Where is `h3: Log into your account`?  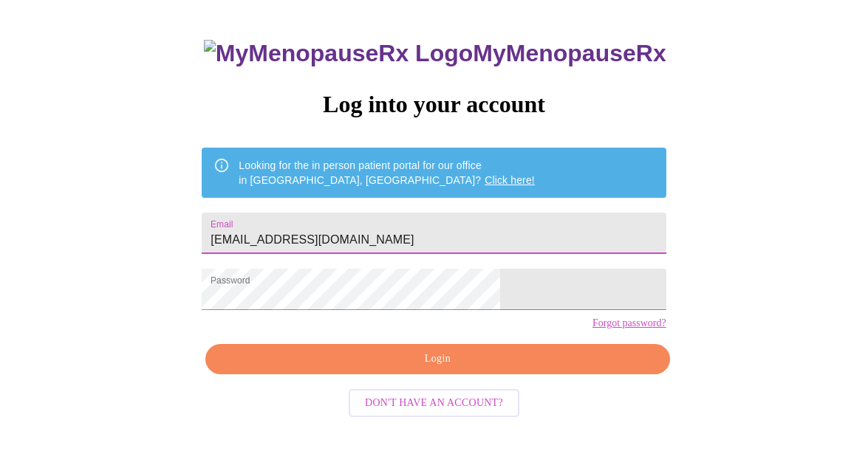
h3: Log into your account is located at coordinates (434, 104).